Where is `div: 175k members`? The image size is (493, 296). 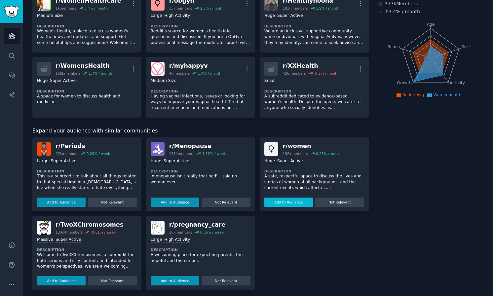 div: 175k members is located at coordinates (182, 154).